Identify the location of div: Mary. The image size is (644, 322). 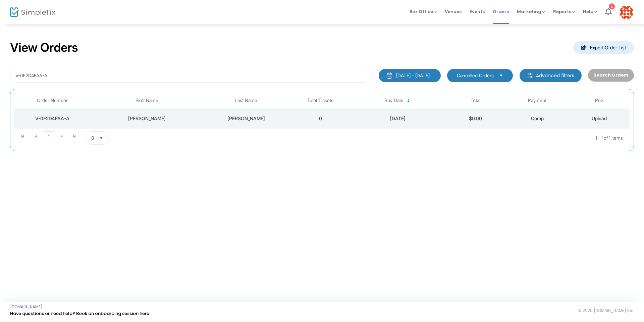
(147, 118).